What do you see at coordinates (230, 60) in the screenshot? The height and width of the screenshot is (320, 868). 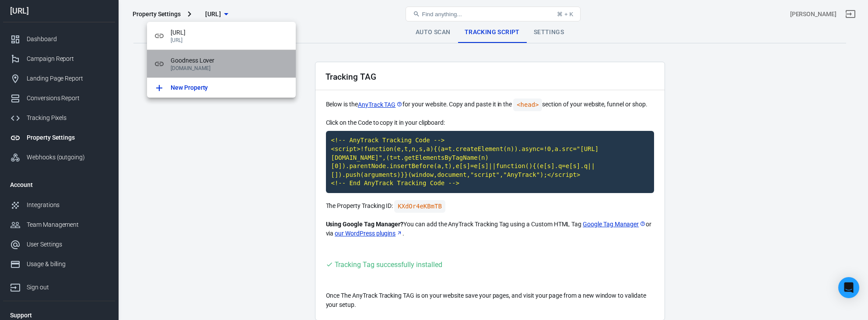 I see `span: Goodness Lover` at bounding box center [230, 60].